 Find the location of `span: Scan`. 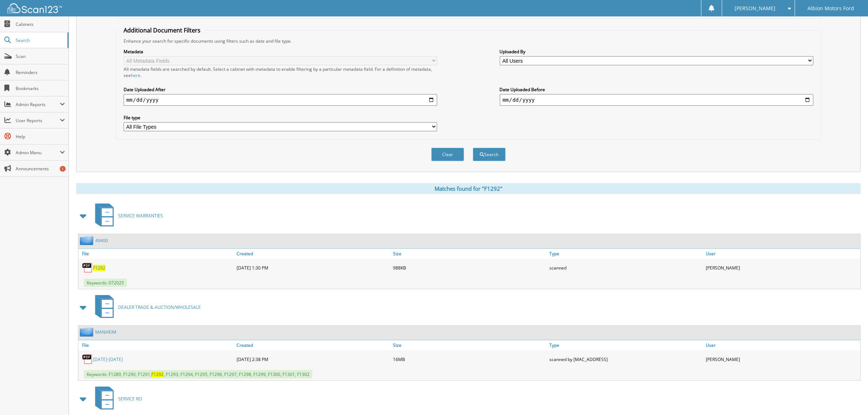

span: Scan is located at coordinates (40, 56).